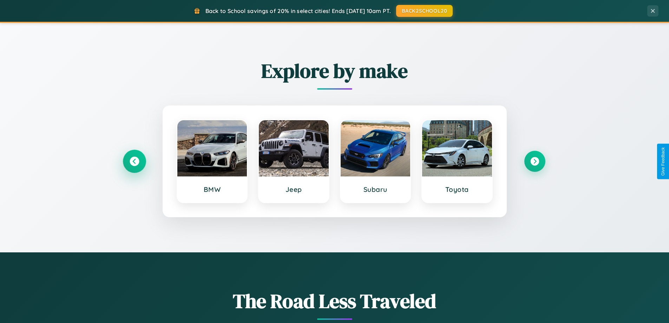 The height and width of the screenshot is (323, 669). What do you see at coordinates (457, 189) in the screenshot?
I see `h3: Toyota` at bounding box center [457, 189].